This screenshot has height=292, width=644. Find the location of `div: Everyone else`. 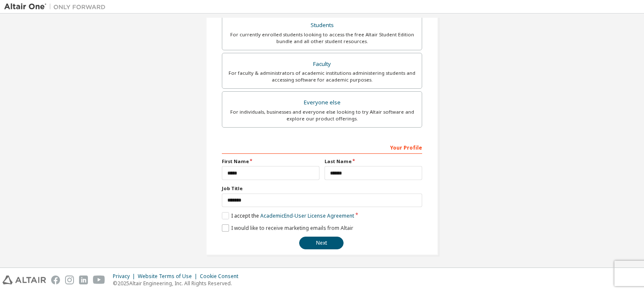

div: Everyone else is located at coordinates (322, 103).